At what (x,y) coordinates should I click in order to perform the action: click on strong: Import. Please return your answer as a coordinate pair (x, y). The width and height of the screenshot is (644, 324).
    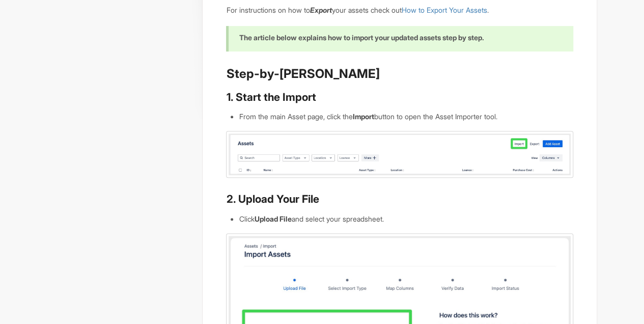
    Looking at the image, I should click on (364, 116).